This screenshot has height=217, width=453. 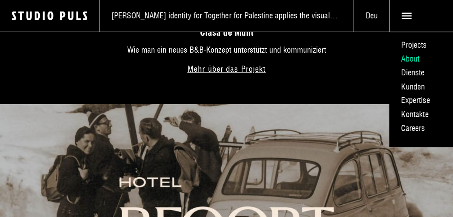 What do you see at coordinates (421, 114) in the screenshot?
I see `a: Kontakte` at bounding box center [421, 114].